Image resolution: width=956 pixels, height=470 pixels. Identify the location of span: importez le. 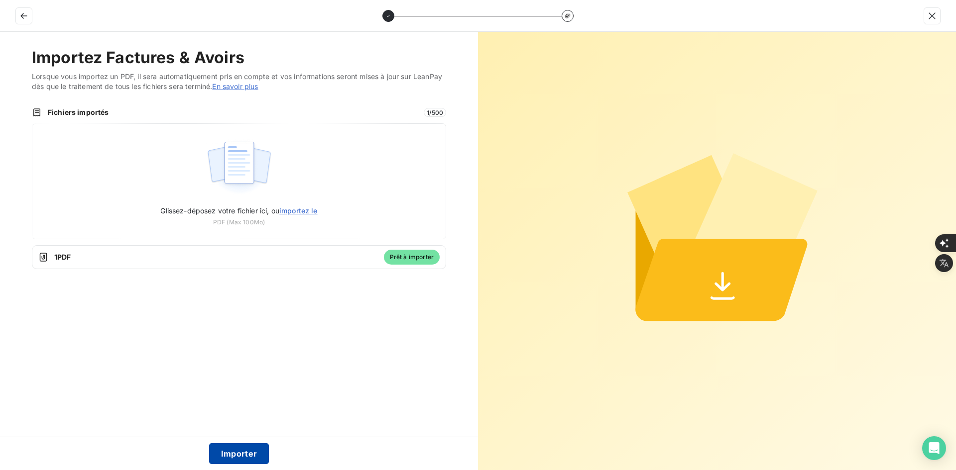
(298, 211).